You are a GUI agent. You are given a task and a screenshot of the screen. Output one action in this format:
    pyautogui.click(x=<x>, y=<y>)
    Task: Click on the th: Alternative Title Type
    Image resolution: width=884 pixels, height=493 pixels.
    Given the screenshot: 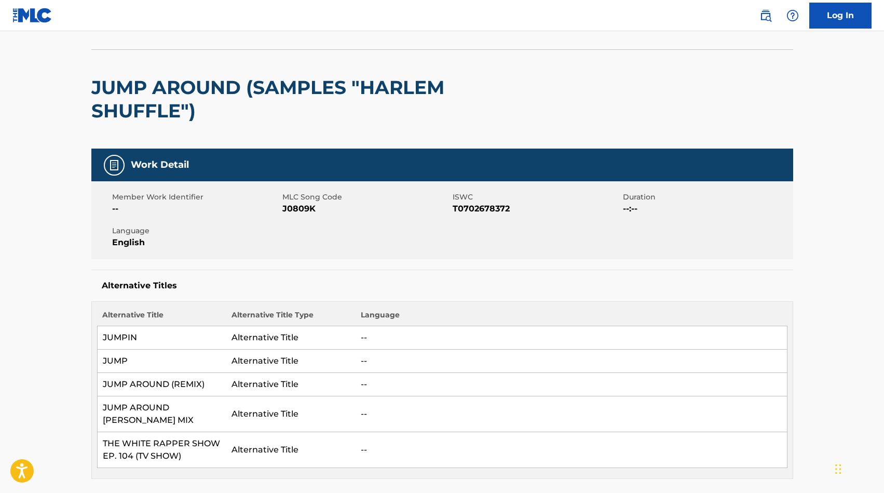 What is the action you would take?
    pyautogui.click(x=291, y=318)
    